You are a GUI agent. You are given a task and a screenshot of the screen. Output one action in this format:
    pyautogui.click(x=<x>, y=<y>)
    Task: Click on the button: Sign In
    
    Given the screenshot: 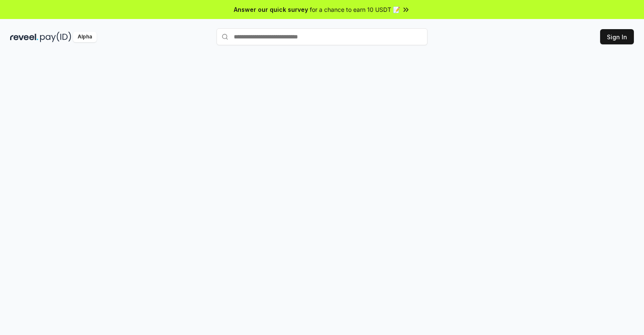 What is the action you would take?
    pyautogui.click(x=617, y=37)
    